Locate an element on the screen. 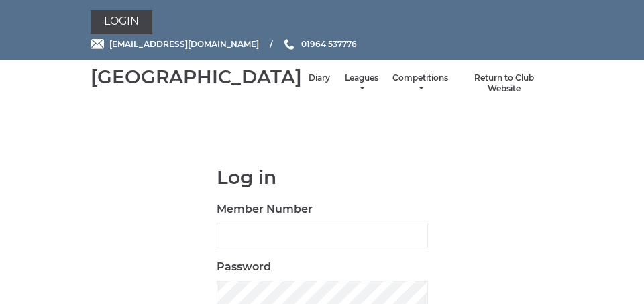 The image size is (644, 304). img: Email is located at coordinates (97, 44).